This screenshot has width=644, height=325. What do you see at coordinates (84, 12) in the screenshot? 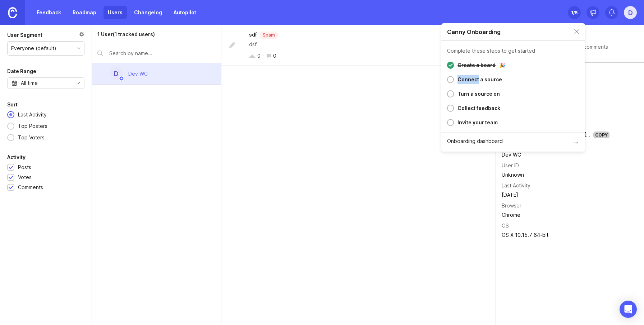
I see `a: Roadmap` at bounding box center [84, 12].